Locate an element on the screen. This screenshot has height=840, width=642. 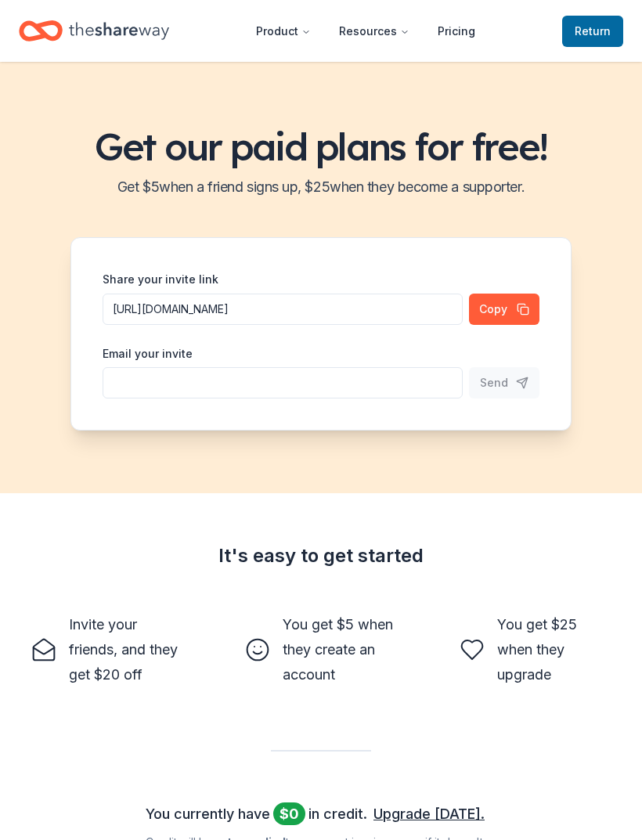
div: Invite your friends, and they get $20 off is located at coordinates (125, 650).